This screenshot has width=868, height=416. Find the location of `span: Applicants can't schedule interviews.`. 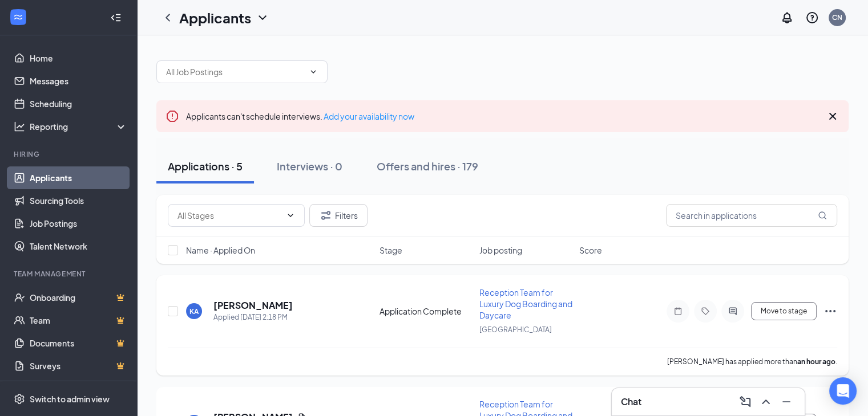

span: Applicants can't schedule interviews. is located at coordinates (300, 116).